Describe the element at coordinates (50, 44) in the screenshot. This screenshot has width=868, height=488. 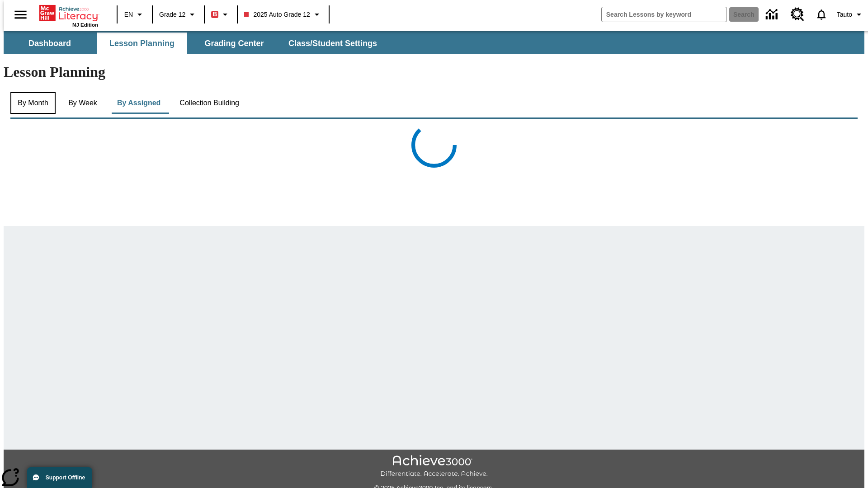
I see `button: Dashboard` at that location.